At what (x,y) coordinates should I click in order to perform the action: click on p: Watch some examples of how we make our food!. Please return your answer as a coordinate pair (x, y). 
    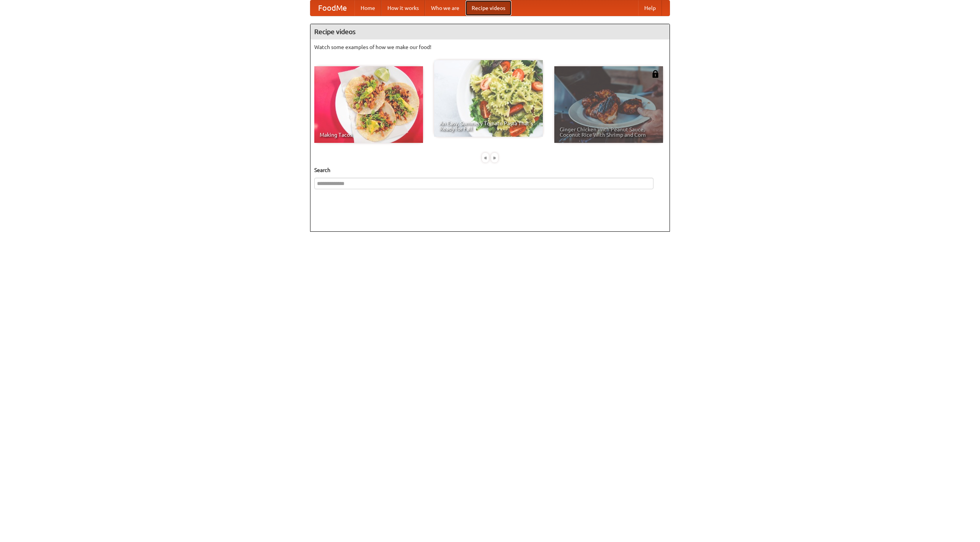
    Looking at the image, I should click on (490, 47).